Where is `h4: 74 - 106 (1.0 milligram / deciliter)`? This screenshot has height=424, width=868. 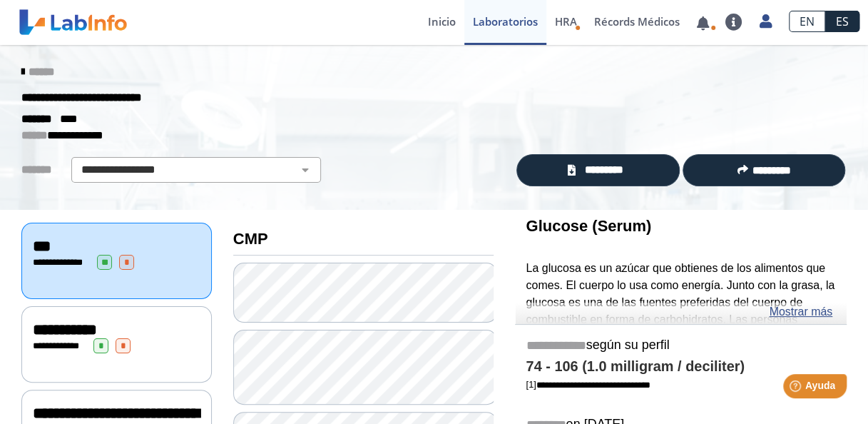 h4: 74 - 106 (1.0 milligram / deciliter) is located at coordinates (681, 367).